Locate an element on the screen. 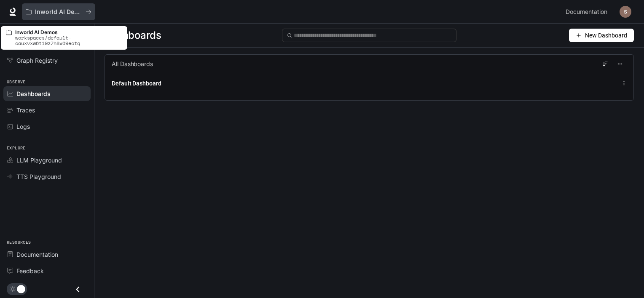 Image resolution: width=644 pixels, height=298 pixels. a: Logs is located at coordinates (47, 126).